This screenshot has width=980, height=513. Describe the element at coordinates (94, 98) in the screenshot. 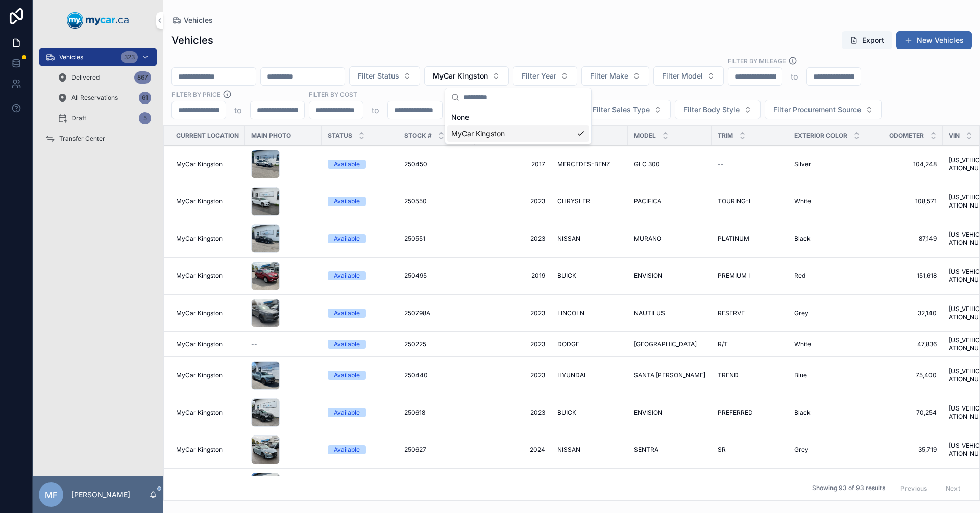

I see `span: All Reservations` at that location.